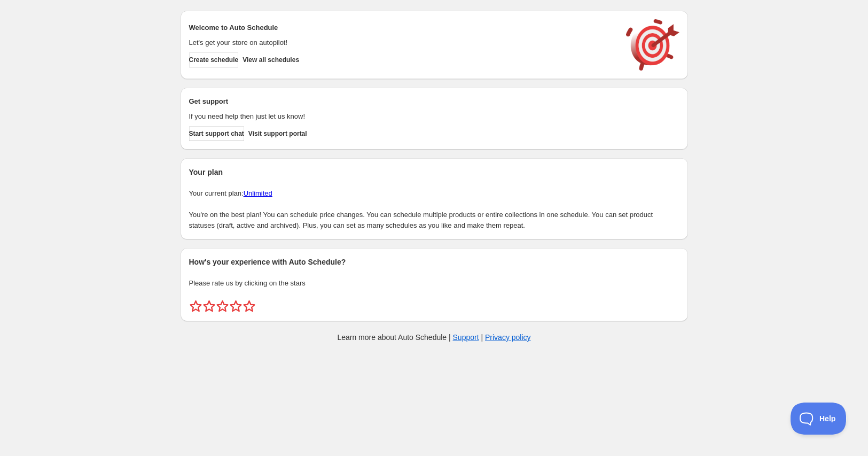 The height and width of the screenshot is (456, 868). Describe the element at coordinates (466, 337) in the screenshot. I see `a: Support` at that location.